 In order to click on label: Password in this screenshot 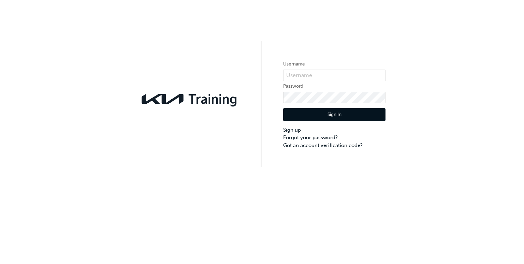, I will do `click(334, 86)`.